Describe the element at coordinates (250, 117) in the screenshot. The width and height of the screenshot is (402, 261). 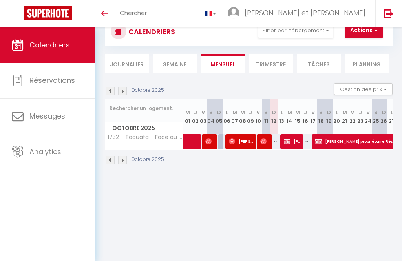
I see `th: 09` at that location.